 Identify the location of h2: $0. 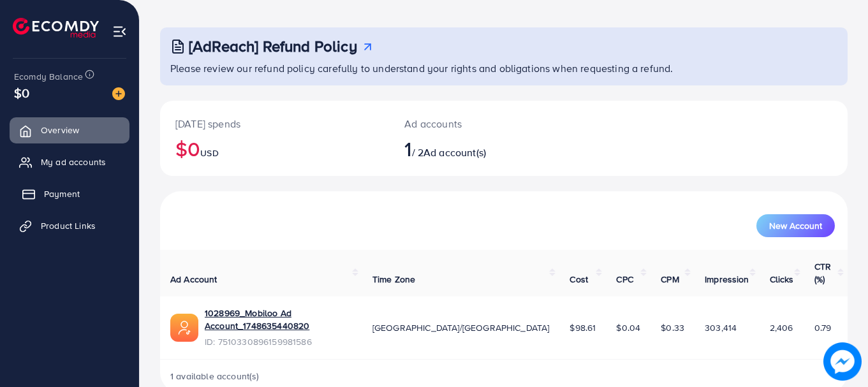
(274, 149).